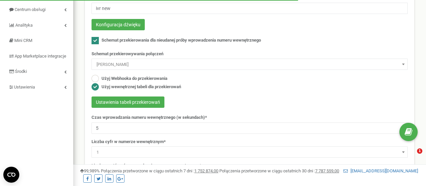 The image size is (426, 186). Describe the element at coordinates (206, 171) in the screenshot. I see `u: 1 752 874,00` at that location.